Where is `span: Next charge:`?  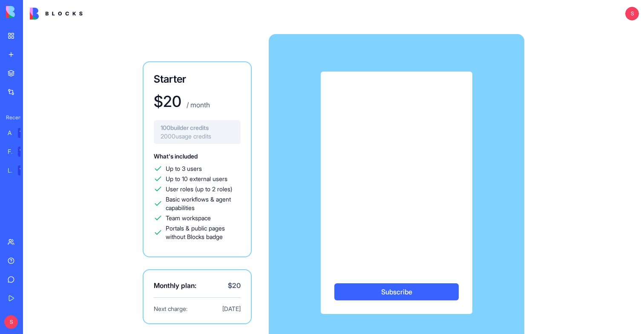
span: Next charge: is located at coordinates (171, 309).